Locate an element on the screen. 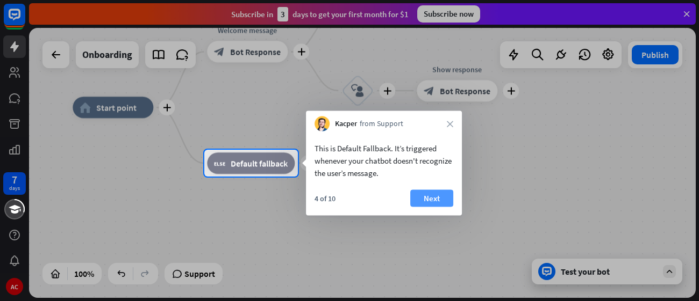  div: 4 of 10 is located at coordinates (325, 199).